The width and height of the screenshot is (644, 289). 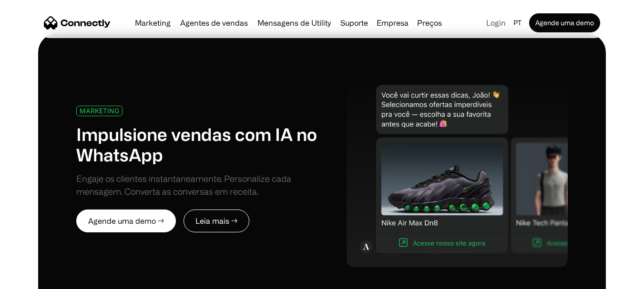 I want to click on div: MARKETING, so click(x=99, y=111).